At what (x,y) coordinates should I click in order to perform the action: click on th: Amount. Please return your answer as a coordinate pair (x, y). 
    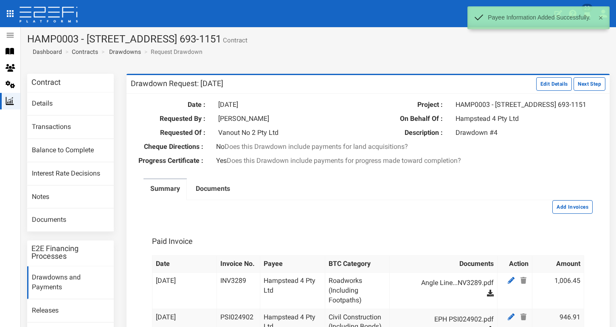
    Looking at the image, I should click on (558, 265).